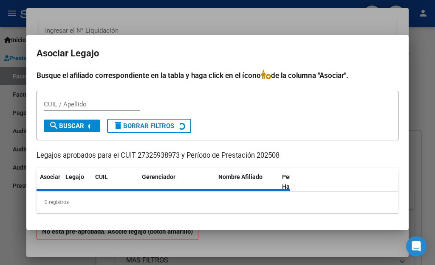  What do you see at coordinates (158, 177) in the screenshot?
I see `span: Gerenciador` at bounding box center [158, 177].